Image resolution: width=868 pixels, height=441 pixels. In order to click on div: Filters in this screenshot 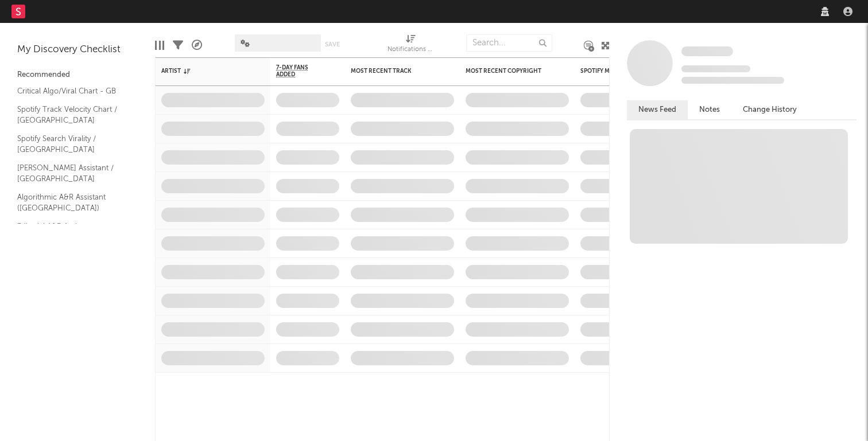, I will do `click(178, 45)`.